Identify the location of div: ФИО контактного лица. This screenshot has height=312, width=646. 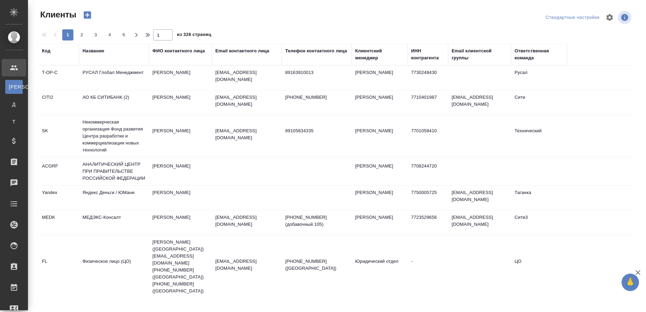
(179, 51).